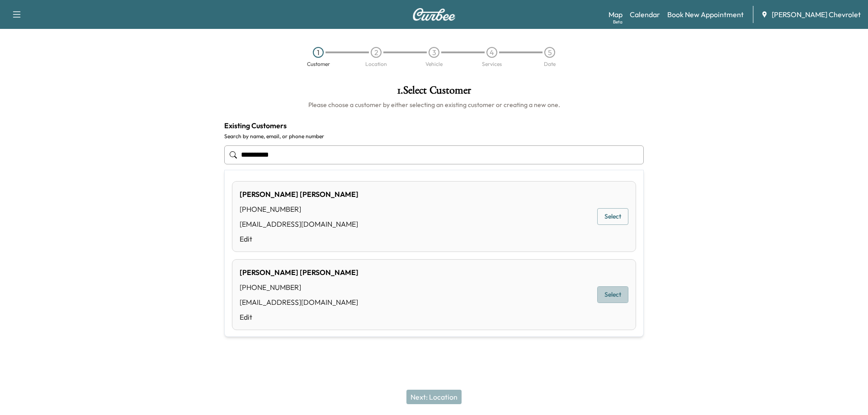 The width and height of the screenshot is (868, 415). I want to click on h1: 1 . Select Customer, so click(434, 92).